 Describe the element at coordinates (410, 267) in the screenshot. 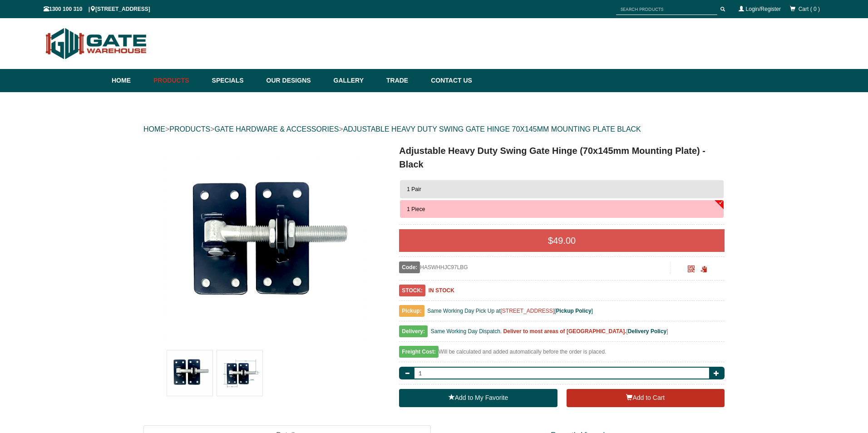

I see `span: Code:` at that location.